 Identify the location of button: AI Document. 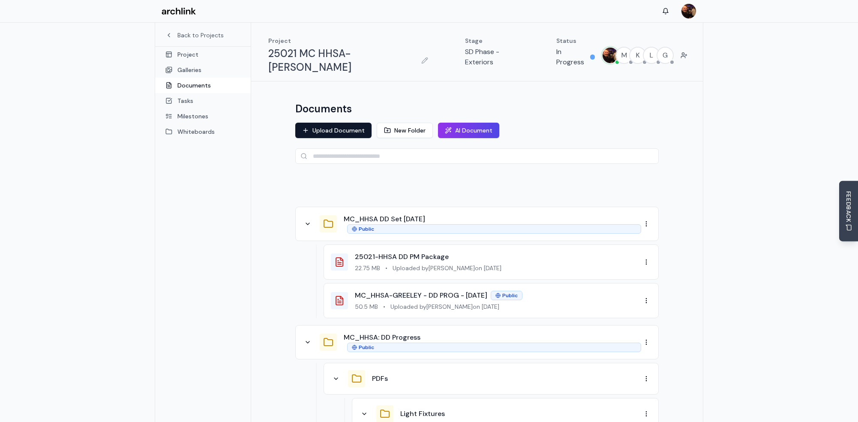
(468, 130).